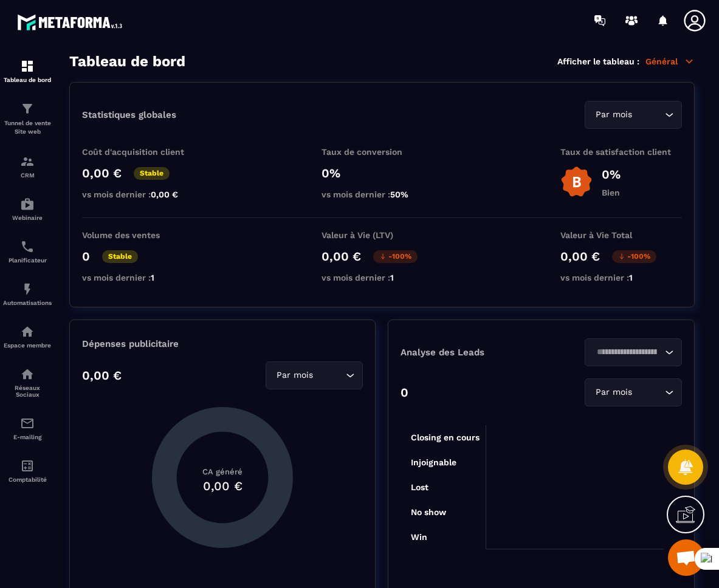  What do you see at coordinates (621, 152) in the screenshot?
I see `p: Taux de satisfaction client` at bounding box center [621, 152].